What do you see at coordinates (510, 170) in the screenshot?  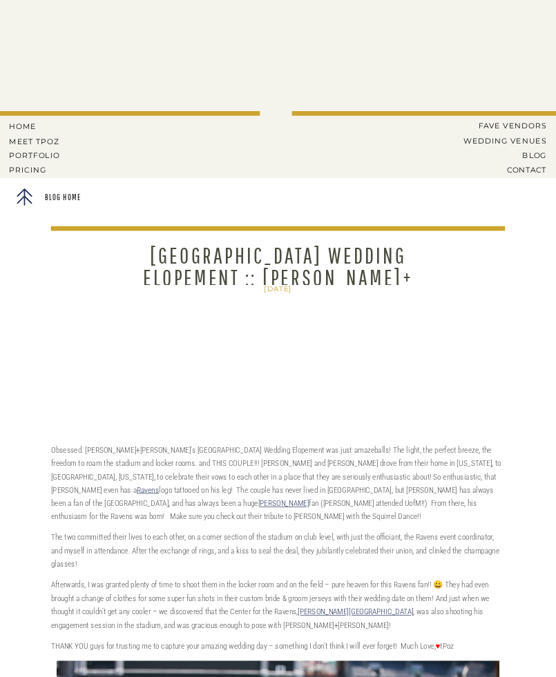 I see `a: CONTACT` at bounding box center [510, 170].